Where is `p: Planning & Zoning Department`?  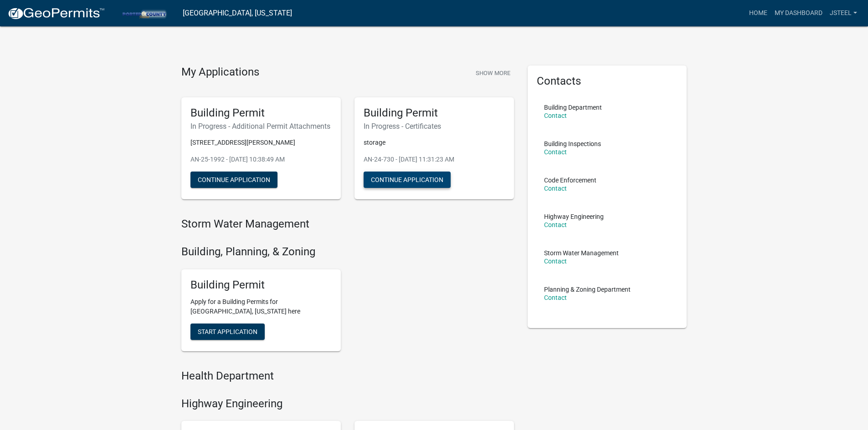 p: Planning & Zoning Department is located at coordinates (587, 290).